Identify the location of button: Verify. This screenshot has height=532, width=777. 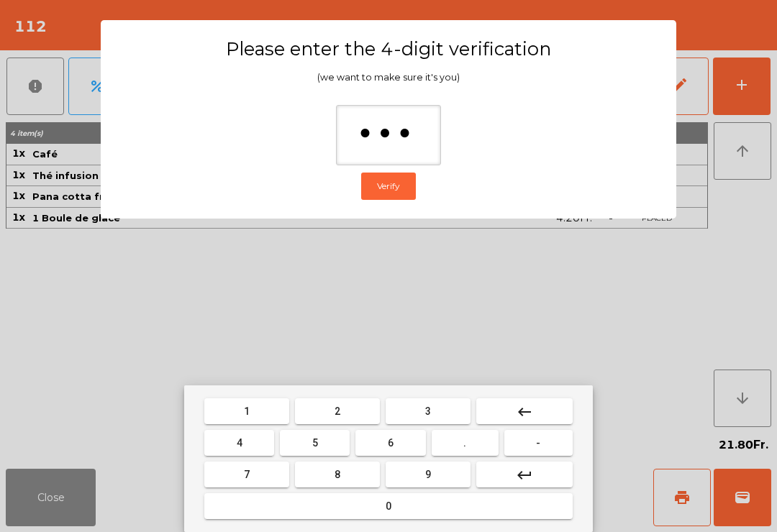
(388, 187).